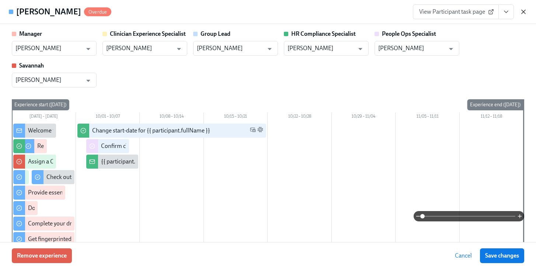 Image resolution: width=536 pixels, height=269 pixels. Describe the element at coordinates (99, 177) in the screenshot. I see `div: Check out our recommended laptop specs` at that location.